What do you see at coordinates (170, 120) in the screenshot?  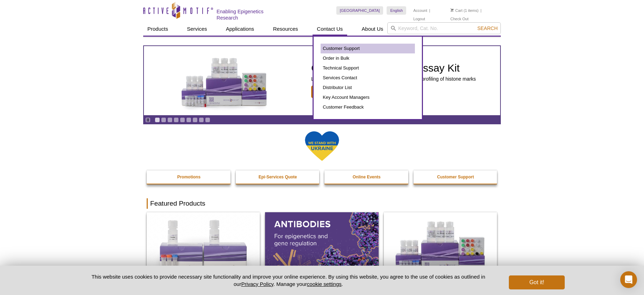 I see `a: Go to slide 3` at bounding box center [170, 120].